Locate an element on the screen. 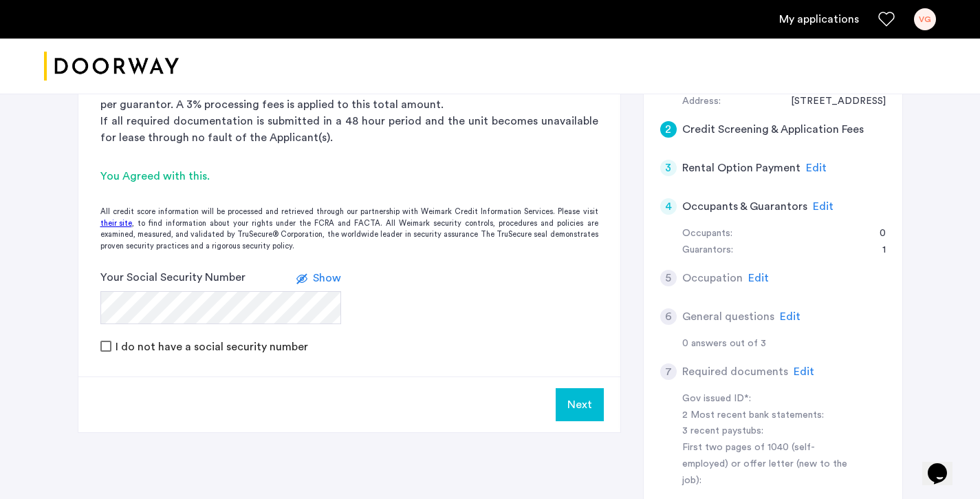 This screenshot has height=499, width=980. div: 1 is located at coordinates (877, 250).